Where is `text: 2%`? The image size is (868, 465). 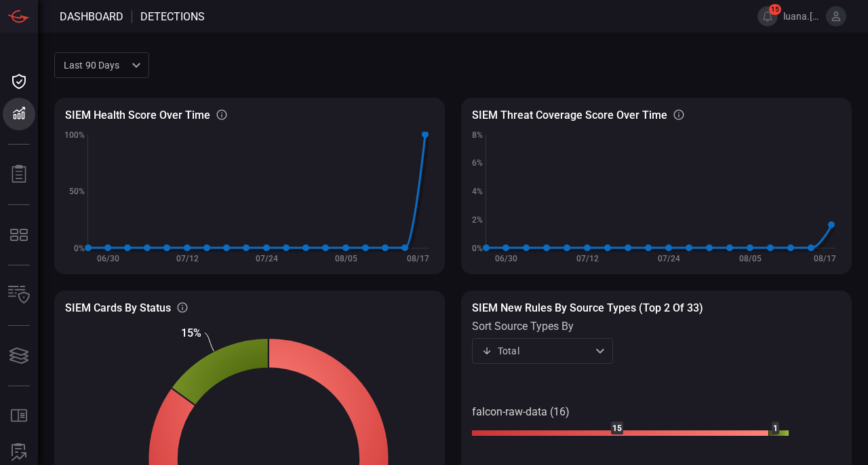
text: 2% is located at coordinates (478, 220).